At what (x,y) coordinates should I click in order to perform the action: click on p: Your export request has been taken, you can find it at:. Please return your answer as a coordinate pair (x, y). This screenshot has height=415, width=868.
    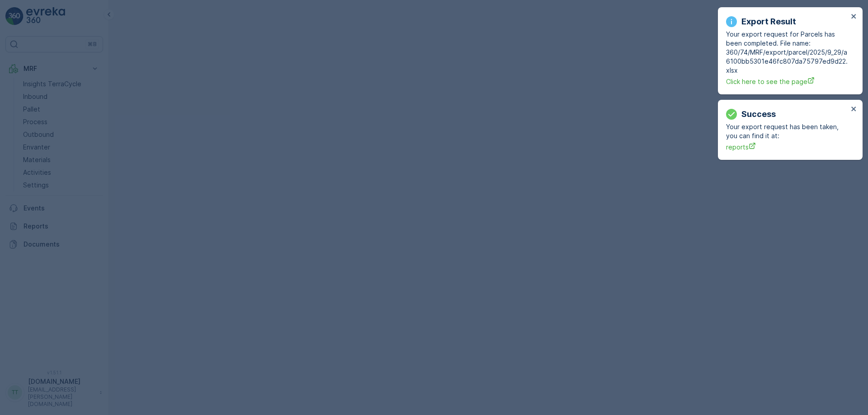
    Looking at the image, I should click on (787, 132).